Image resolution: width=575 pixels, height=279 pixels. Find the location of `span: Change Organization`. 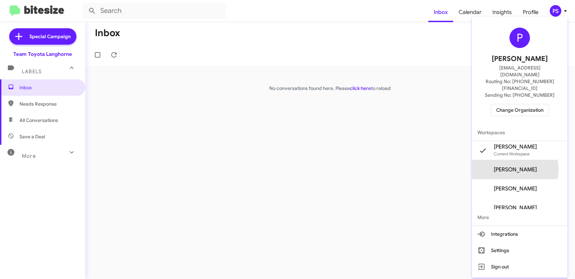

span: Change Organization is located at coordinates (519, 110).